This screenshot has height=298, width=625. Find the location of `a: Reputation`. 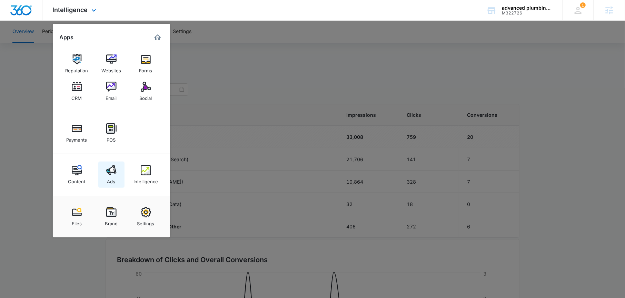

a: Reputation is located at coordinates (77, 64).